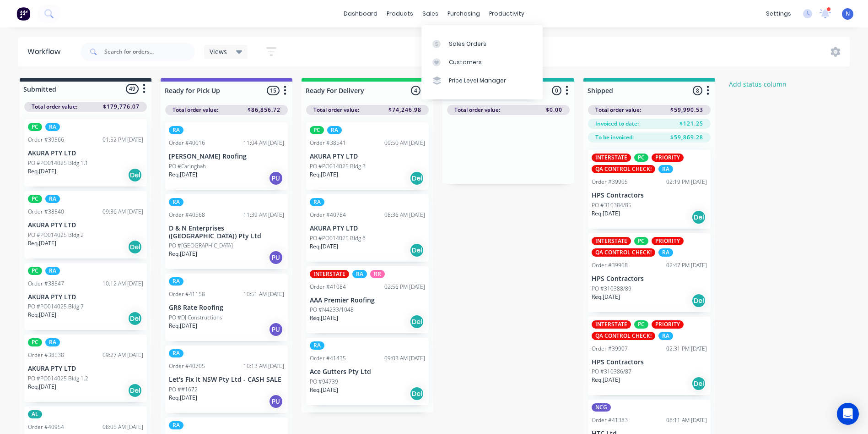 This screenshot has width=868, height=434. Describe the element at coordinates (186, 215) in the screenshot. I see `div: Order #40568` at that location.